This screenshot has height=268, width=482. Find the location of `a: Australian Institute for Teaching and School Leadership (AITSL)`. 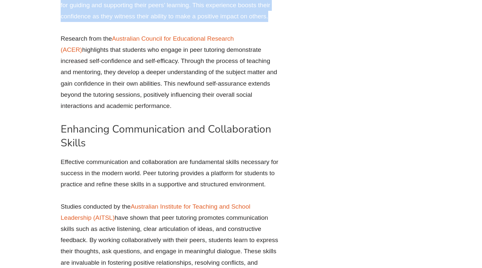

a: Australian Institute for Teaching and School Leadership (AITSL) is located at coordinates (155, 212).